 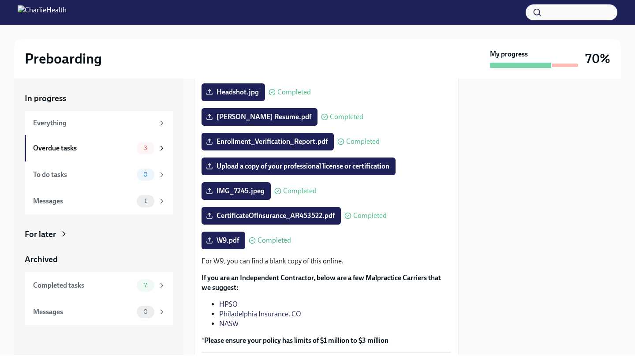 What do you see at coordinates (229, 323) in the screenshot?
I see `a: NASW` at bounding box center [229, 323].